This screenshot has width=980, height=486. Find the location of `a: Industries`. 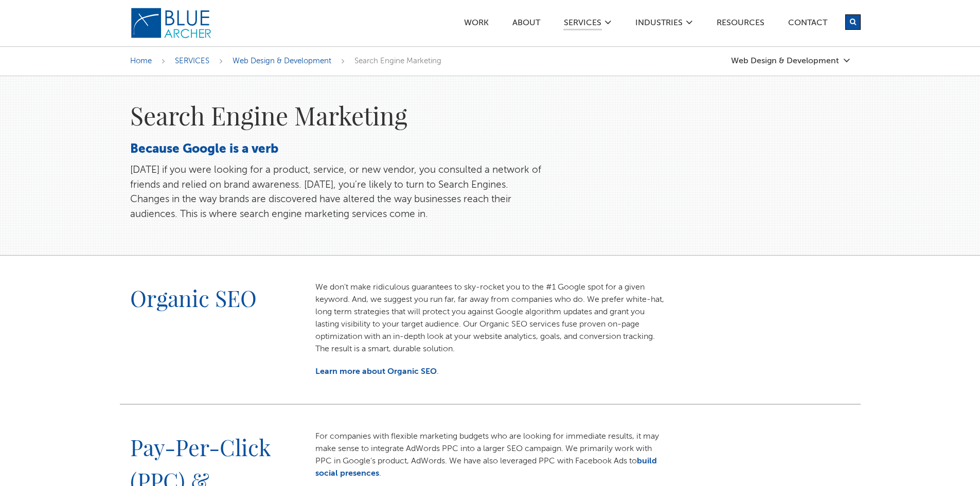

a: Industries is located at coordinates (659, 24).